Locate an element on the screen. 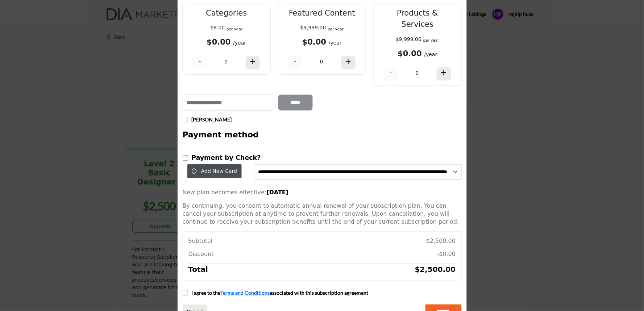  p: -$0.00 is located at coordinates (447, 254).